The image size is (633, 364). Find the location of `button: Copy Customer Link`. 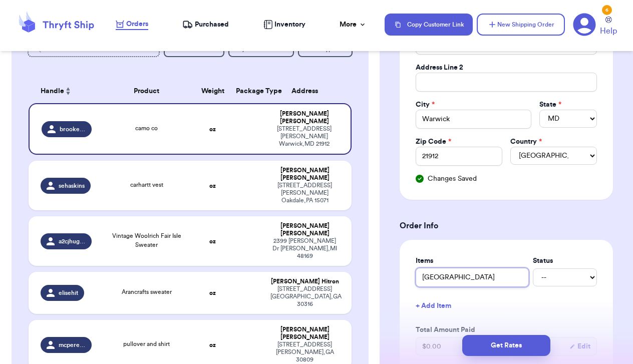

button: Copy Customer Link is located at coordinates (429, 24).